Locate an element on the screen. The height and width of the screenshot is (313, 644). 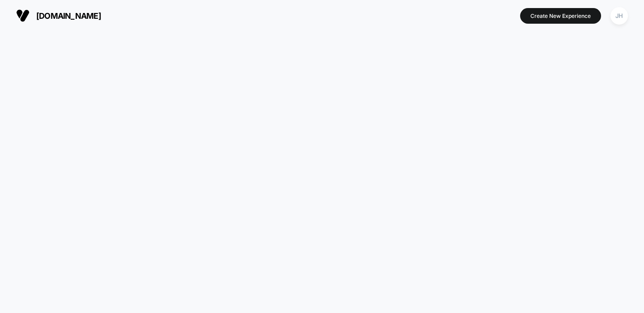
img: Visually logo is located at coordinates (23, 16).